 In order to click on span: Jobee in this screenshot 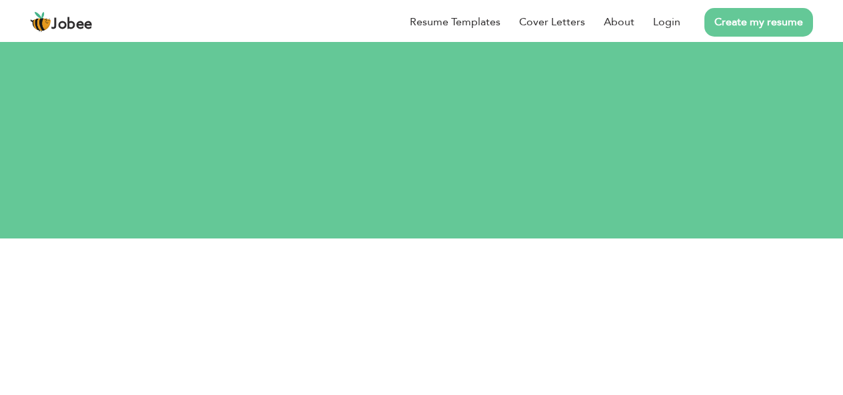, I will do `click(72, 25)`.